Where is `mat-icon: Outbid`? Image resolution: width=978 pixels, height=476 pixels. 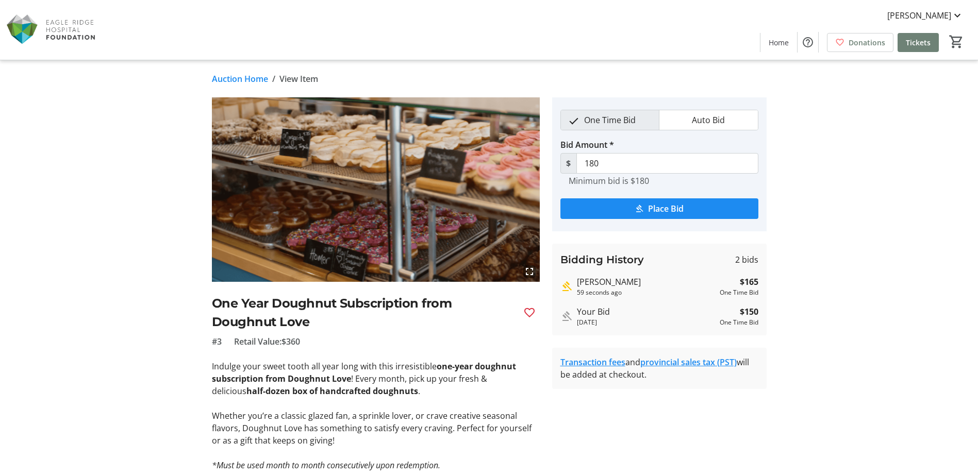 mat-icon: Outbid is located at coordinates (566, 316).